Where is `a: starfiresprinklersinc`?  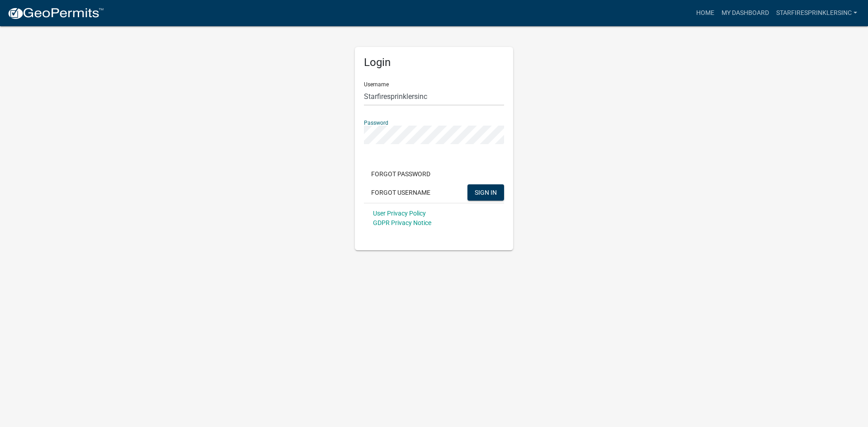
a: starfiresprinklersinc is located at coordinates (816, 13).